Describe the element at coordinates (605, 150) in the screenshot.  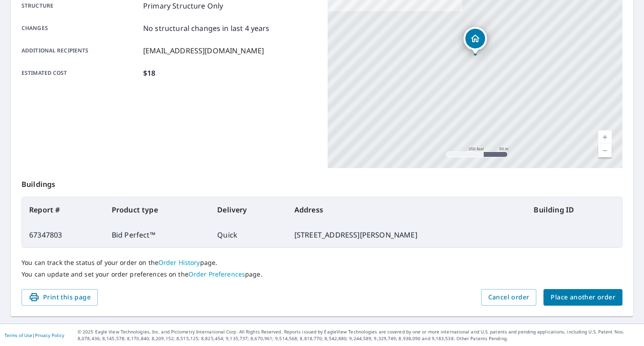
I see `a: Current Level 17, Zoom Out` at that location.